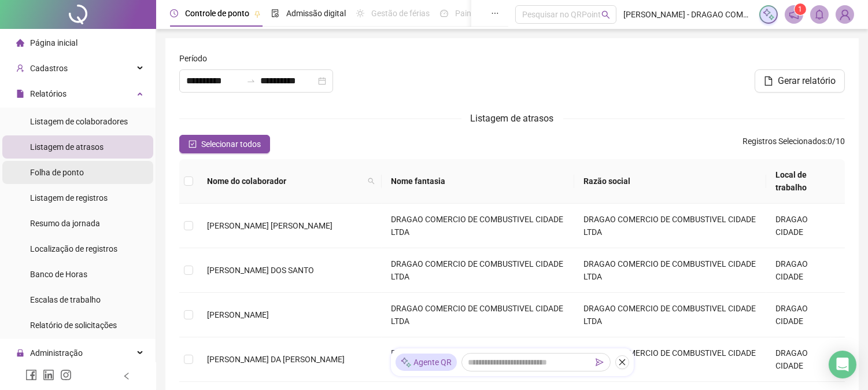 The width and height of the screenshot is (868, 390). What do you see at coordinates (58, 274) in the screenshot?
I see `span: Banco de Horas` at bounding box center [58, 274].